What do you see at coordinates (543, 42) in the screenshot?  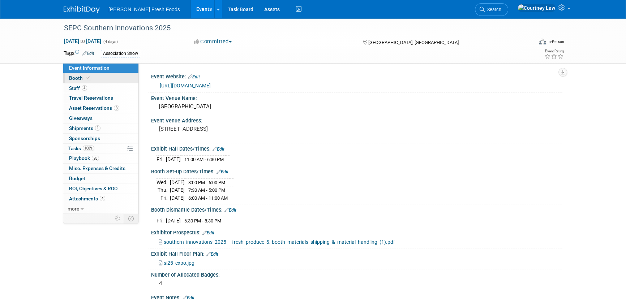 I see `img: Format-Inperson.png` at bounding box center [543, 42].